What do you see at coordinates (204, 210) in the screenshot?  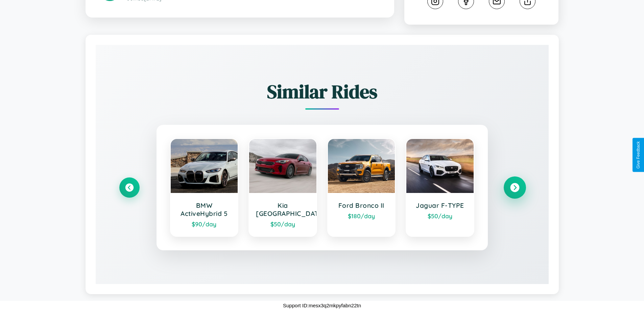 I see `h3: BMW ActiveHybrid 5` at bounding box center [204, 210].